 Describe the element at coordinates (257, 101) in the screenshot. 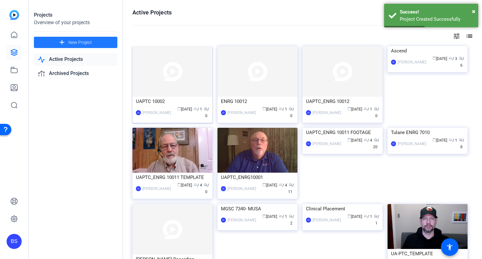

I see `div: ENRG 10012` at that location.